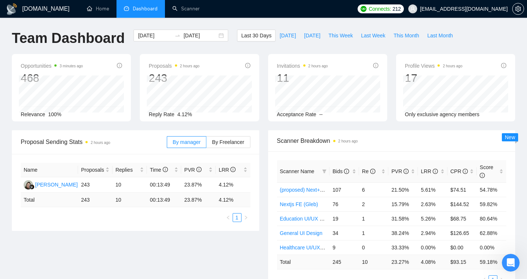 The image size is (527, 279). What do you see at coordinates (374, 204) in the screenshot?
I see `td: 2` at bounding box center [374, 204].